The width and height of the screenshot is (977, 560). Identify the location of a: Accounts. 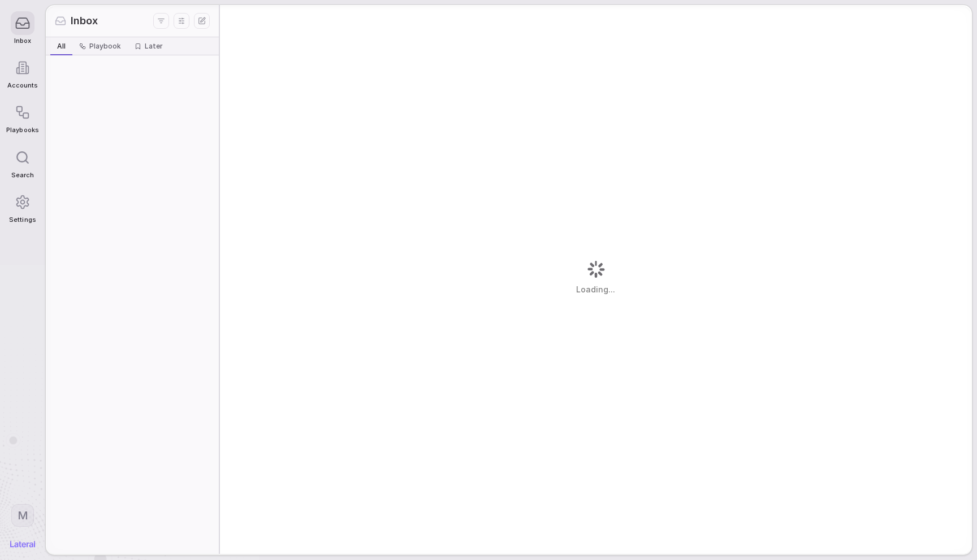
(22, 72).